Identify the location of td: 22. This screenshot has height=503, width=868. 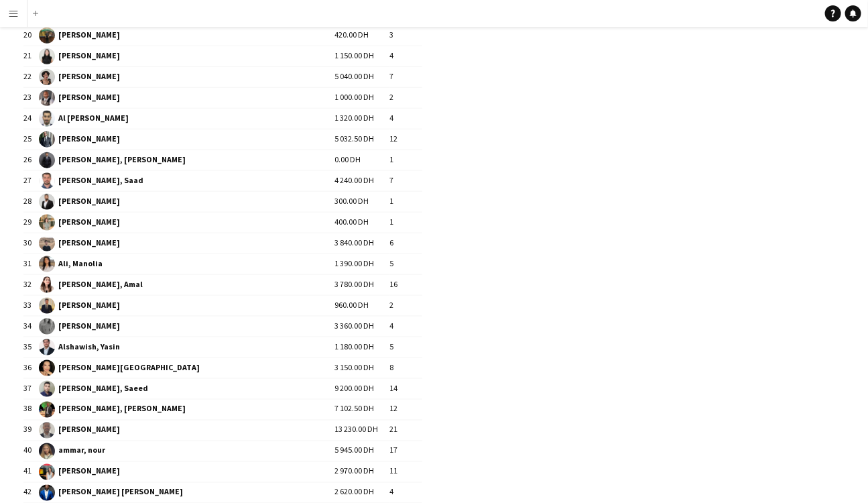
(31, 76).